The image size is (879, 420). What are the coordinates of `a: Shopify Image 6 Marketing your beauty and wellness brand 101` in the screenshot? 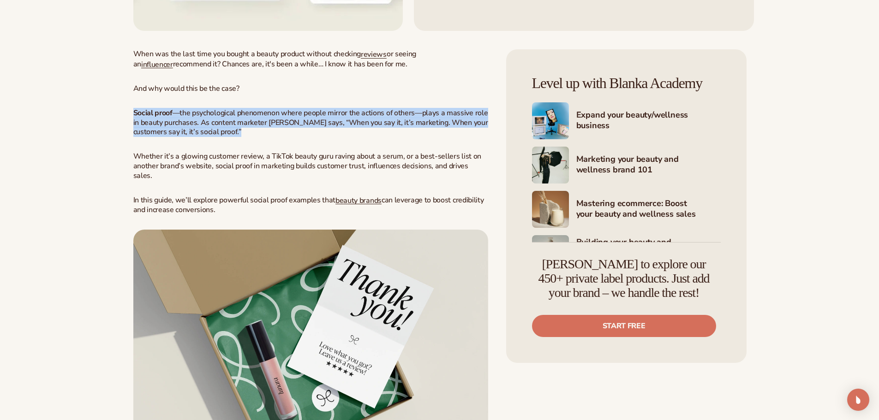 It's located at (626, 165).